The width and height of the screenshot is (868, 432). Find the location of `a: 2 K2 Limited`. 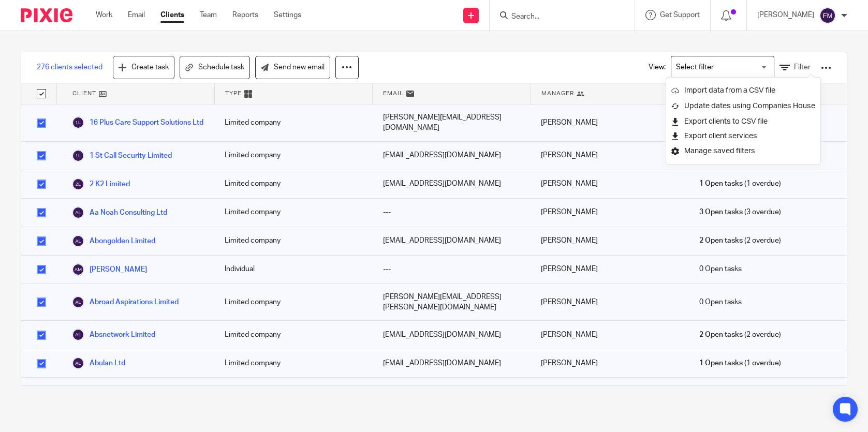

a: 2 K2 Limited is located at coordinates (101, 184).